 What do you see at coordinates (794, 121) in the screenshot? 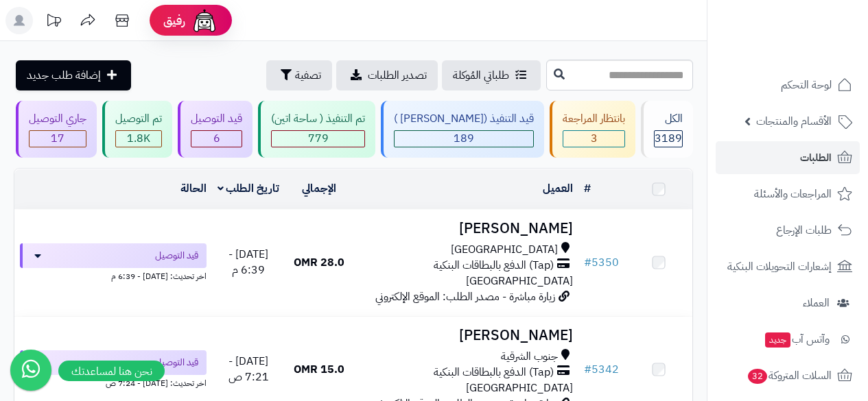
I see `span: الأقسام والمنتجات` at bounding box center [794, 121].